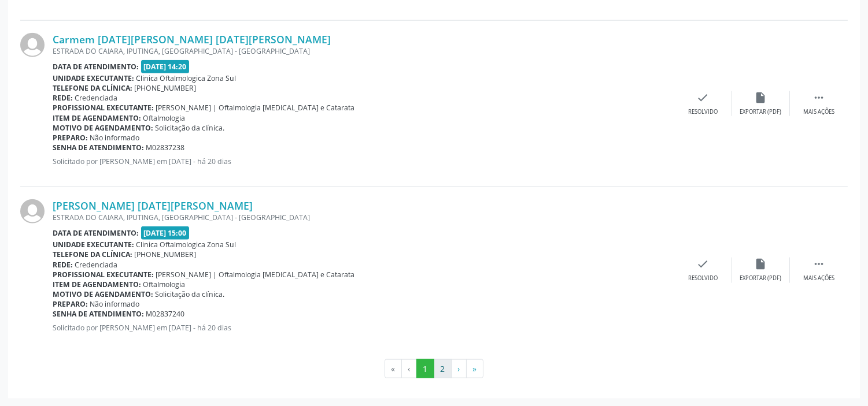  What do you see at coordinates (165, 147) in the screenshot?
I see `span: M02837238` at bounding box center [165, 147].